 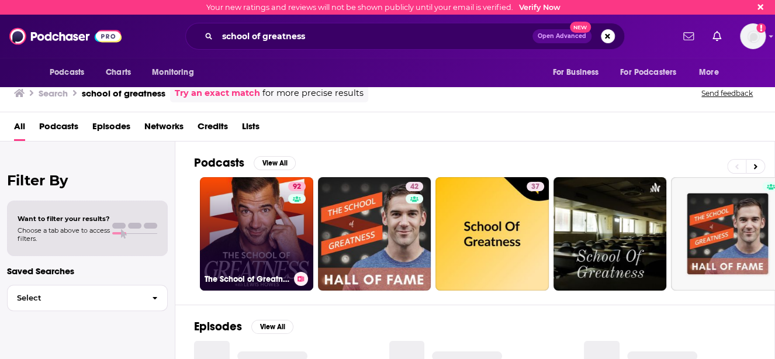 I want to click on h3: Search, so click(x=53, y=93).